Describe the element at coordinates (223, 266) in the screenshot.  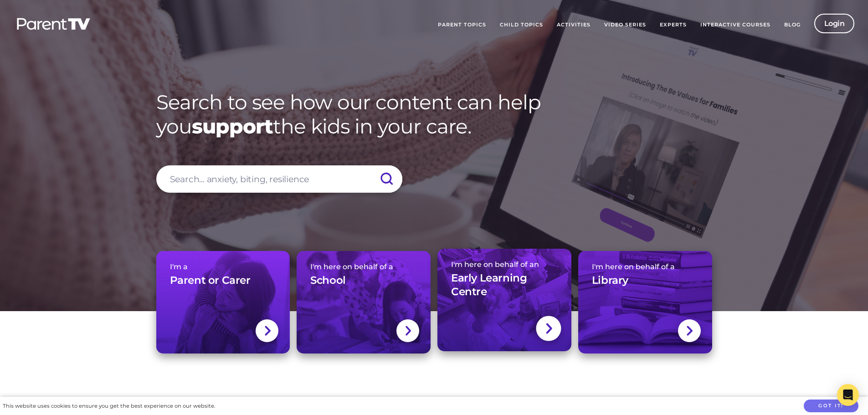
I see `span: I'm a` at that location.